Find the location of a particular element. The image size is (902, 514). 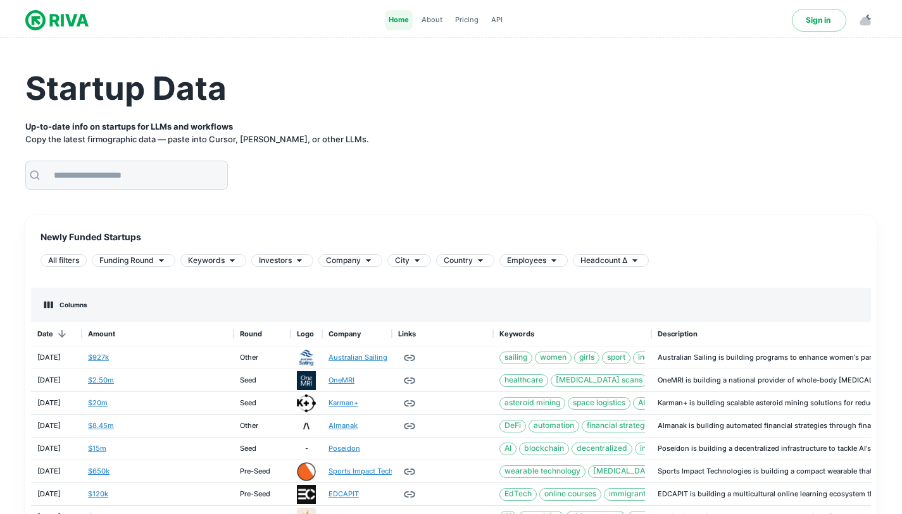

div: online courses is located at coordinates (570, 495).